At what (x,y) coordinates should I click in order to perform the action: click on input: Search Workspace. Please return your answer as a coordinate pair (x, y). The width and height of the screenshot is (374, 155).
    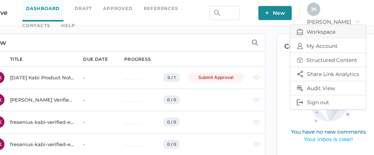
    Looking at the image, I should click on (225, 13).